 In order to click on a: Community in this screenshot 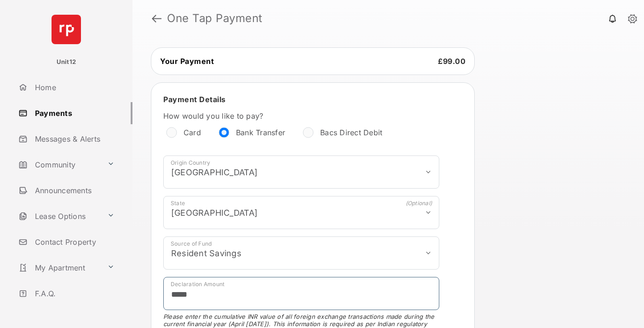, I will do `click(59, 165)`.